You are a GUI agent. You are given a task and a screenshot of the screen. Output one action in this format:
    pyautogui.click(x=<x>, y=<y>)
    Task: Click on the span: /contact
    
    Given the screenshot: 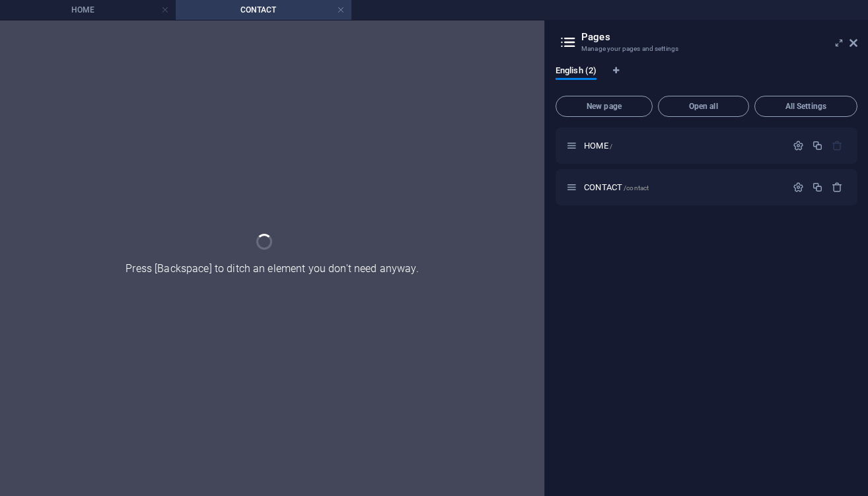 What is the action you would take?
    pyautogui.click(x=636, y=188)
    